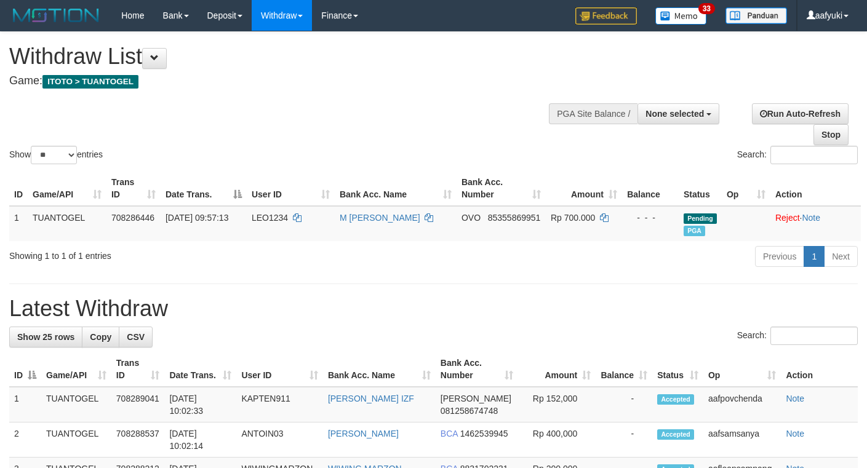 Image resolution: width=867 pixels, height=468 pixels. I want to click on a: Next, so click(840, 257).